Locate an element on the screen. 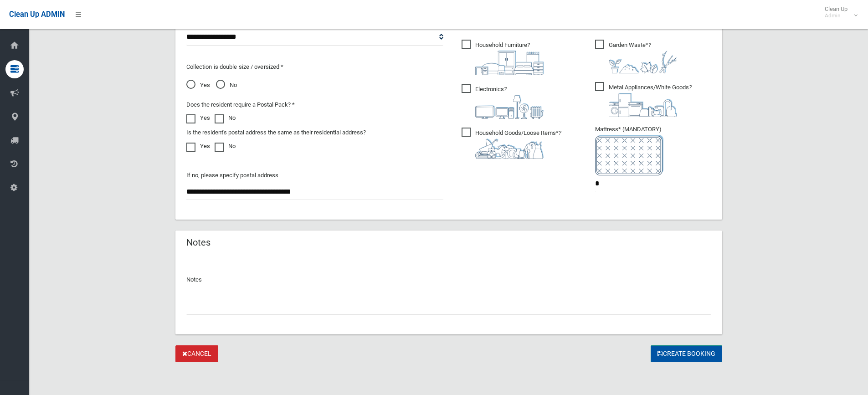  span: Household Furniture is located at coordinates (502, 58).